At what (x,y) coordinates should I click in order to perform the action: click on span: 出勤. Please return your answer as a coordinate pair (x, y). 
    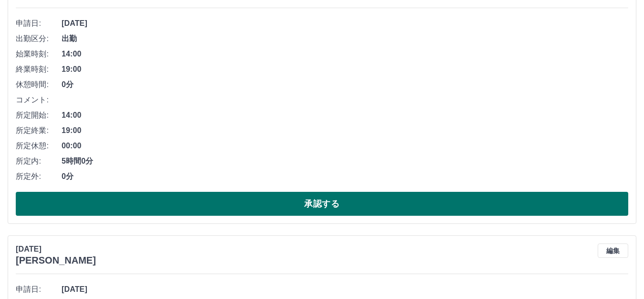
    Looking at the image, I should click on (344, 39).